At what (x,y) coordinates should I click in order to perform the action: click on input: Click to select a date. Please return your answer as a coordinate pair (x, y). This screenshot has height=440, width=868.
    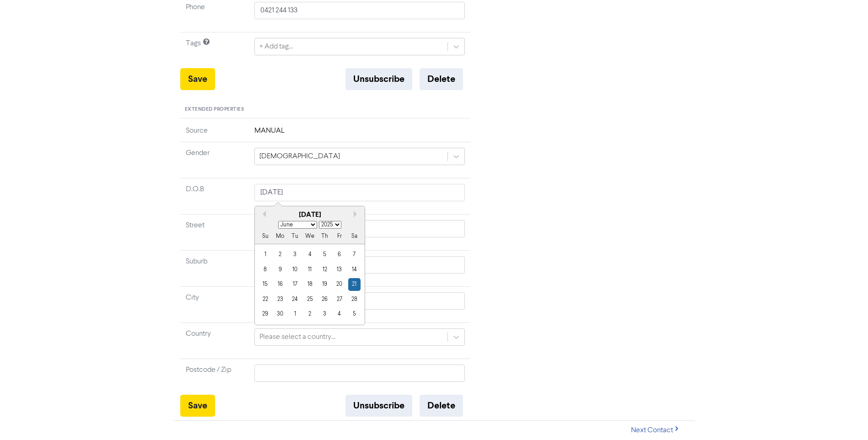
    Looking at the image, I should click on (359, 192).